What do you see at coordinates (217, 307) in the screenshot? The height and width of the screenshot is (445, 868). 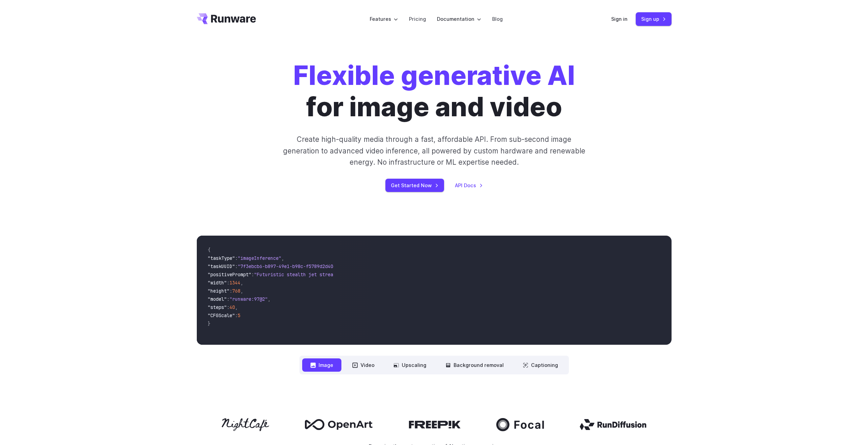 I see `span: "steps"` at bounding box center [217, 307].